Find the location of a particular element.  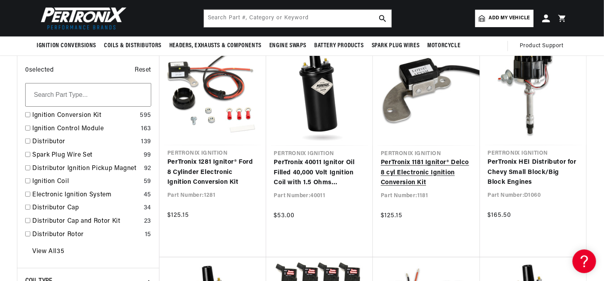

a: Ignition Coil is located at coordinates (86, 182).